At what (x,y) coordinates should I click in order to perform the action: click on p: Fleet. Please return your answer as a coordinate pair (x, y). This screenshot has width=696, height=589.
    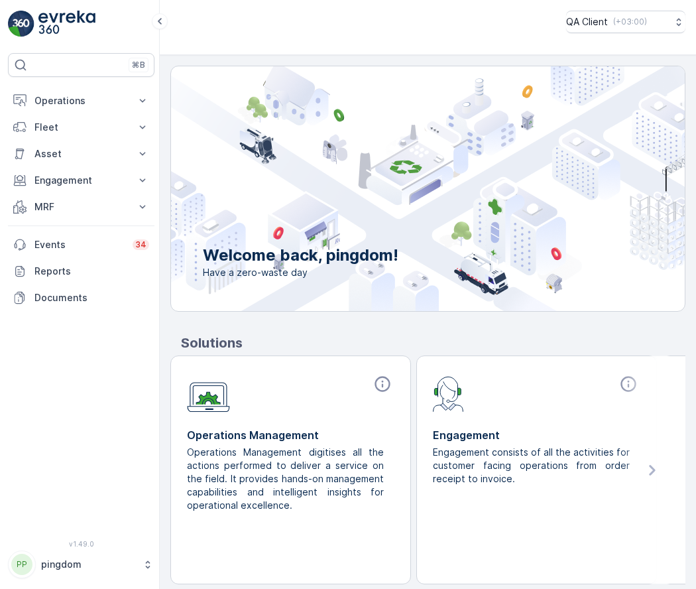
    Looking at the image, I should click on (81, 127).